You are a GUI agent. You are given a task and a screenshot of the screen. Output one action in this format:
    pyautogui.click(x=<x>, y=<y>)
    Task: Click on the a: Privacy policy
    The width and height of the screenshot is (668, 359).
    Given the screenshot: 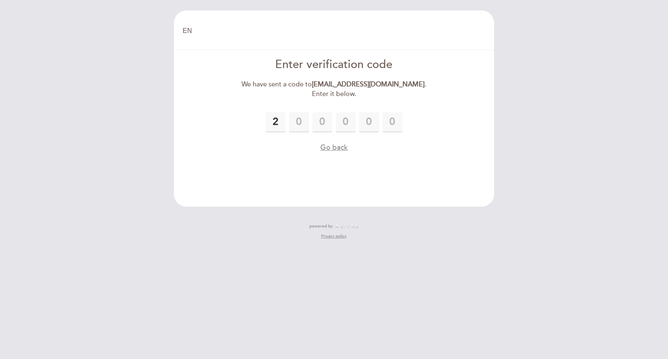 What is the action you would take?
    pyautogui.click(x=334, y=236)
    